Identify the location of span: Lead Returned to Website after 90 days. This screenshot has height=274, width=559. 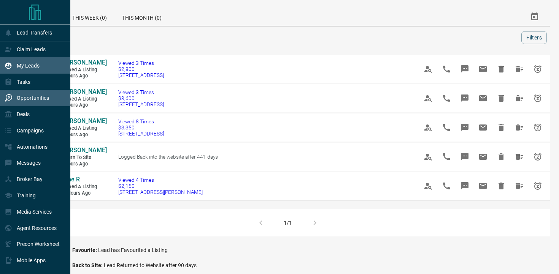
(150, 266).